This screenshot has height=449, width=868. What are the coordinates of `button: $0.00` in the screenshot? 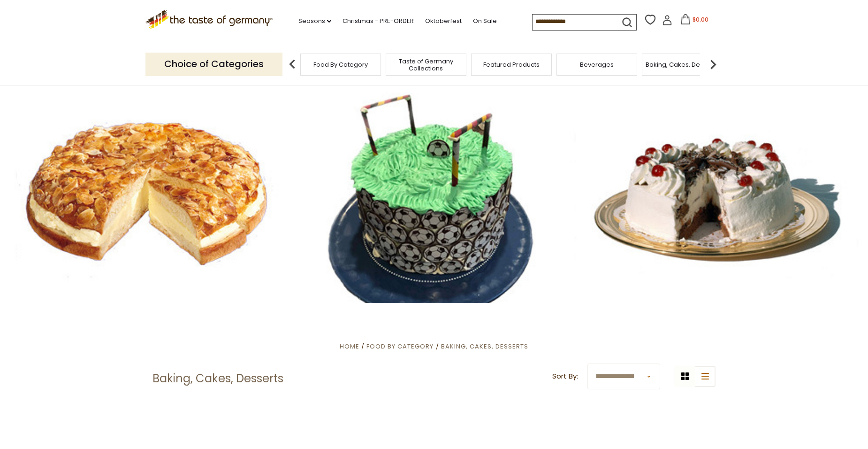 It's located at (694, 21).